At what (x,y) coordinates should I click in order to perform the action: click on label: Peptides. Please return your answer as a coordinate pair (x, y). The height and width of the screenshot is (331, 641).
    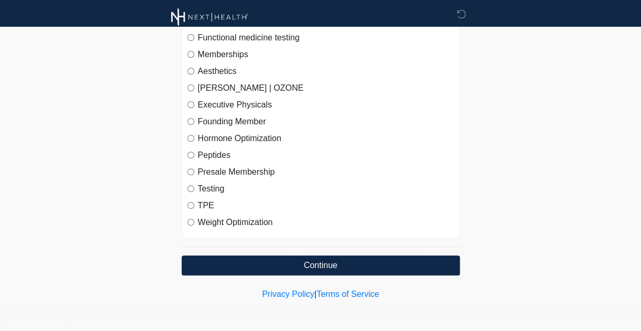
    Looking at the image, I should click on (326, 155).